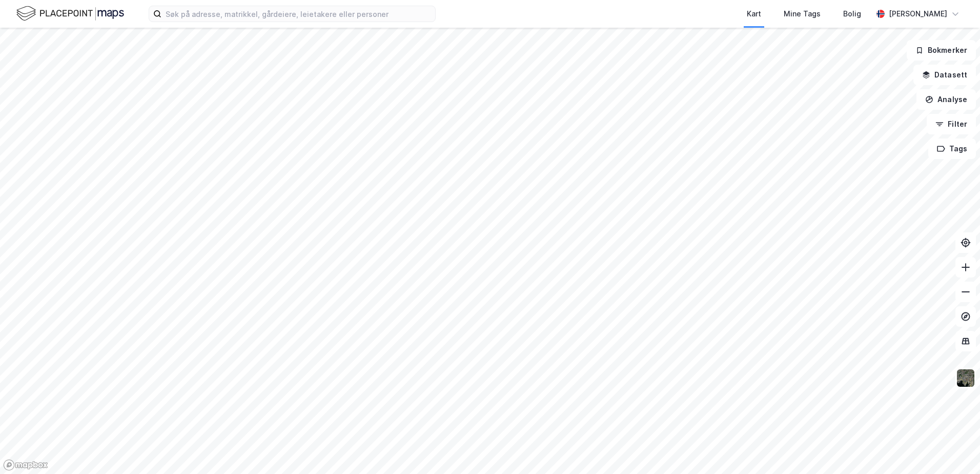 The image size is (980, 474). I want to click on button: Tags, so click(952, 149).